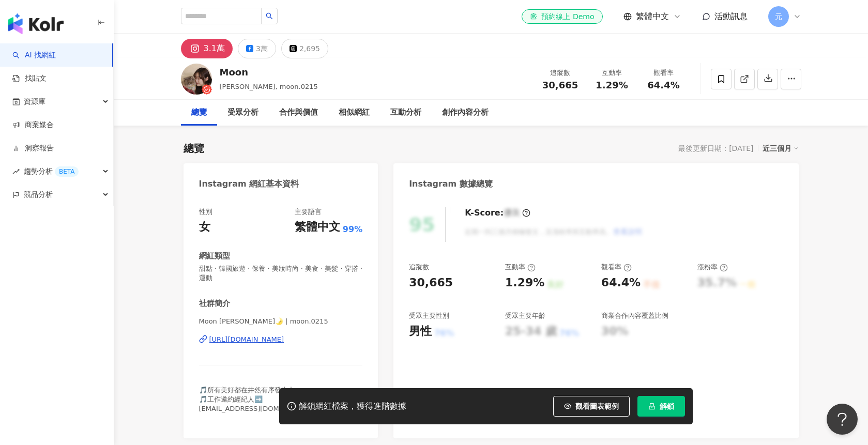  Describe the element at coordinates (33, 149) in the screenshot. I see `a: 洞察報告` at that location.